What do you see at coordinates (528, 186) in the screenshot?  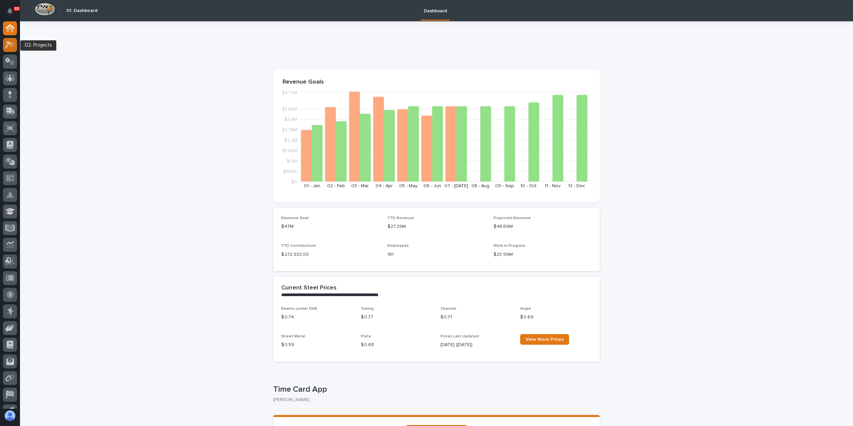 I see `text: 10 - Oct` at bounding box center [528, 186].